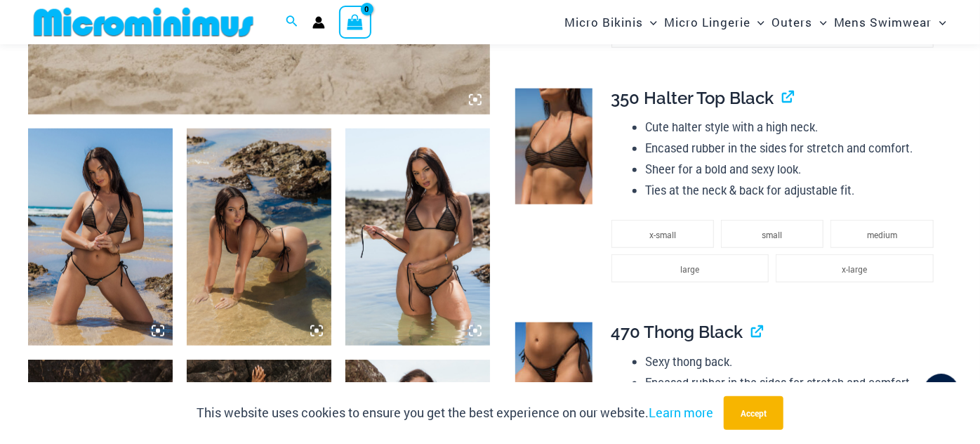 Image resolution: width=980 pixels, height=444 pixels. Describe the element at coordinates (772, 234) in the screenshot. I see `li: small` at that location.